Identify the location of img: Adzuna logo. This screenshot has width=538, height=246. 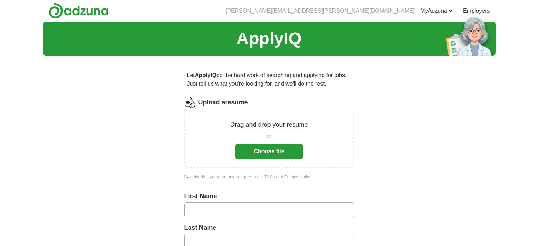
(78, 11).